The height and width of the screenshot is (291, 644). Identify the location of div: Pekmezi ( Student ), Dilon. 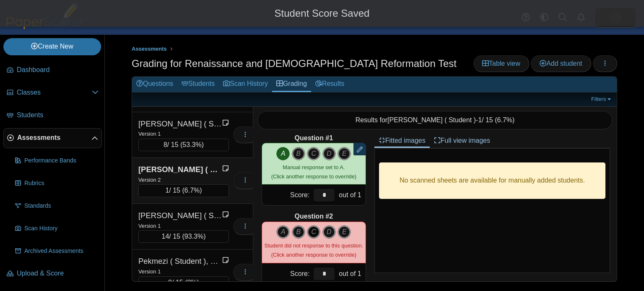
(180, 262).